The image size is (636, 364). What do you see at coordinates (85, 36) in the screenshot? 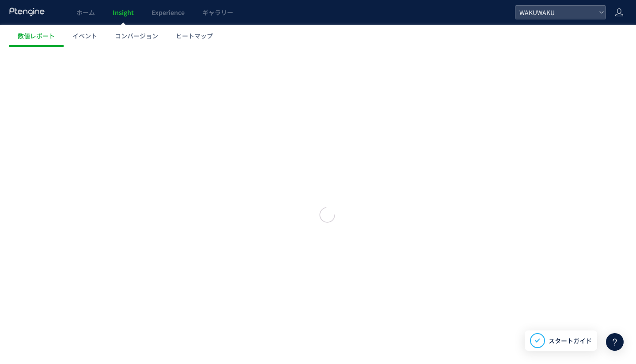
I see `span: イベント` at bounding box center [85, 36].